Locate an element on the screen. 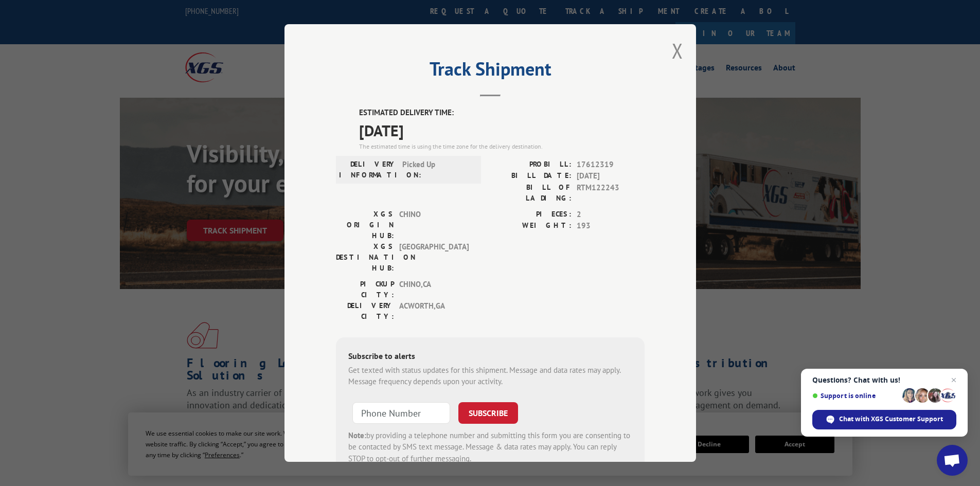 The image size is (980, 486). label: WEIGHT: is located at coordinates (531, 226).